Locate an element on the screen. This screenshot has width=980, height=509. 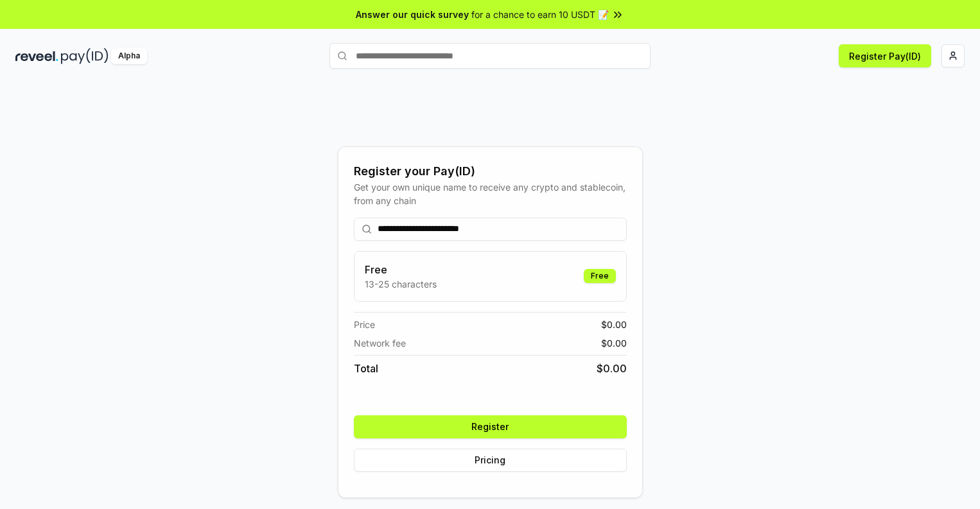
h3: Free is located at coordinates (401, 269).